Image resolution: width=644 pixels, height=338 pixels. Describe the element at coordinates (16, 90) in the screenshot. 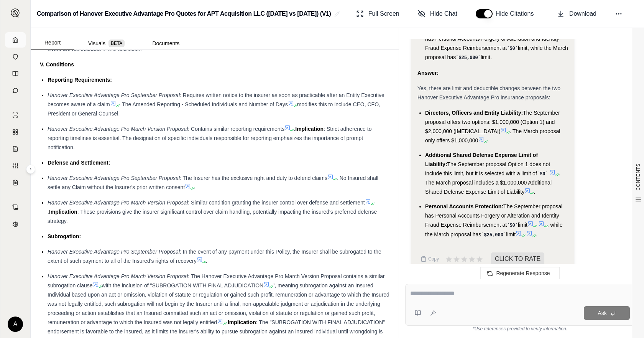

I see `a: Chat` at that location.